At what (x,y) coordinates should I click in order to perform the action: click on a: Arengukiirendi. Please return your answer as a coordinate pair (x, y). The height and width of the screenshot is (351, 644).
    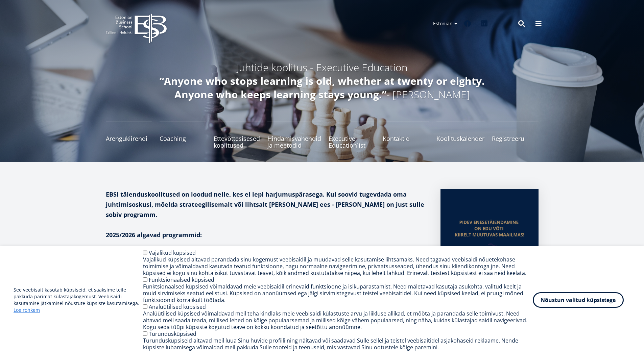
    Looking at the image, I should click on (129, 135).